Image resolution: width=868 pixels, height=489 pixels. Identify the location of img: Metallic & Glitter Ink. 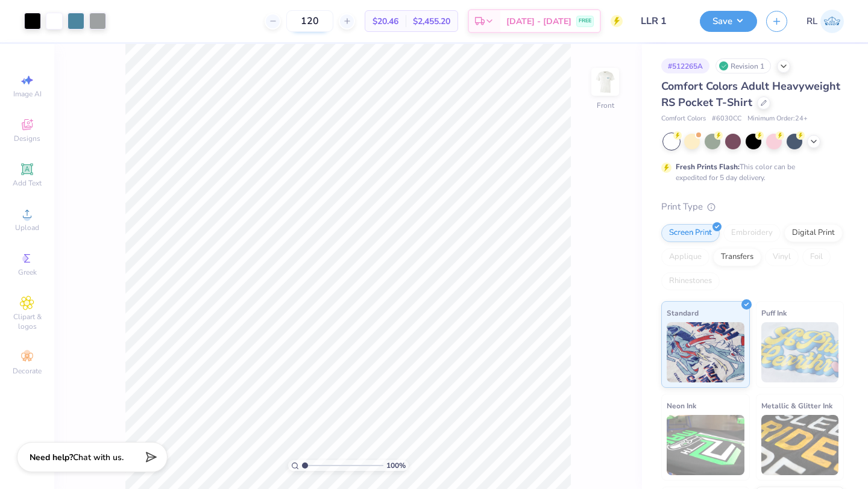
(800, 446).